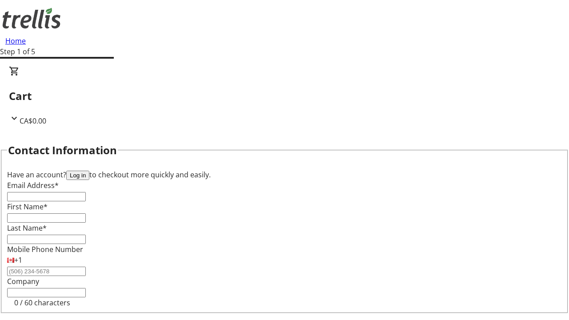 This screenshot has height=320, width=569. What do you see at coordinates (45, 250) in the screenshot?
I see `label: Mobile Phone Number` at bounding box center [45, 250].